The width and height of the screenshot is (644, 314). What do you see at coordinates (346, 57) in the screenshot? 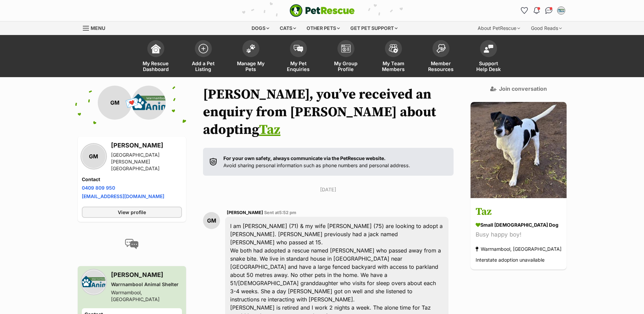
I see `a: My Group Profile` at bounding box center [346, 57].